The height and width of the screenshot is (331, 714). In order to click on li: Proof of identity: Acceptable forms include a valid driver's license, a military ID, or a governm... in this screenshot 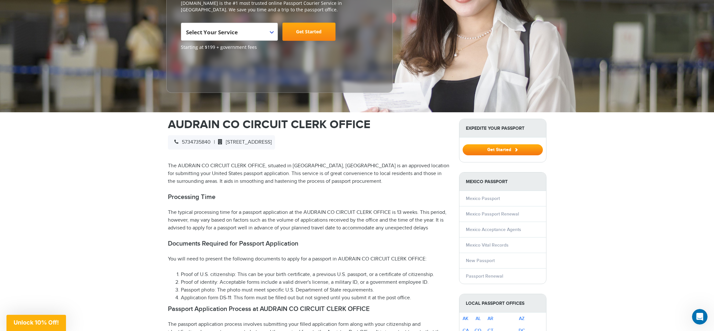, I will do `click(315, 282)`.